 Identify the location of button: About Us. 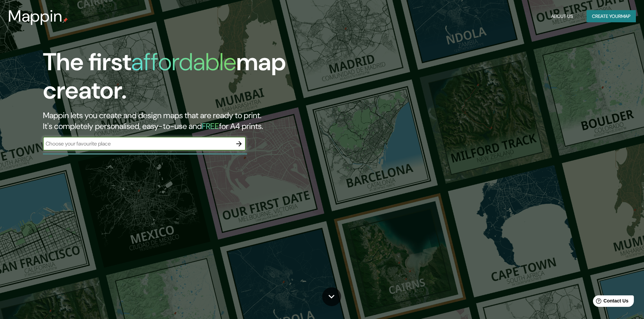
(562, 16).